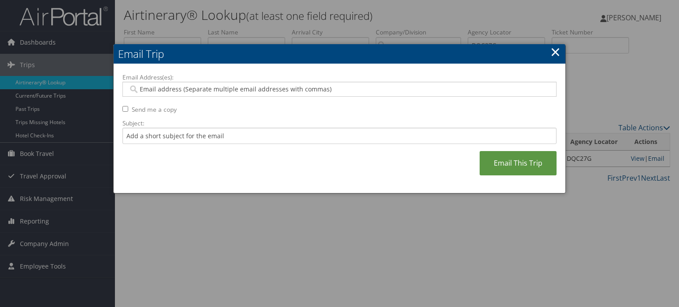 This screenshot has height=307, width=679. I want to click on label: Email Address(es):, so click(340, 77).